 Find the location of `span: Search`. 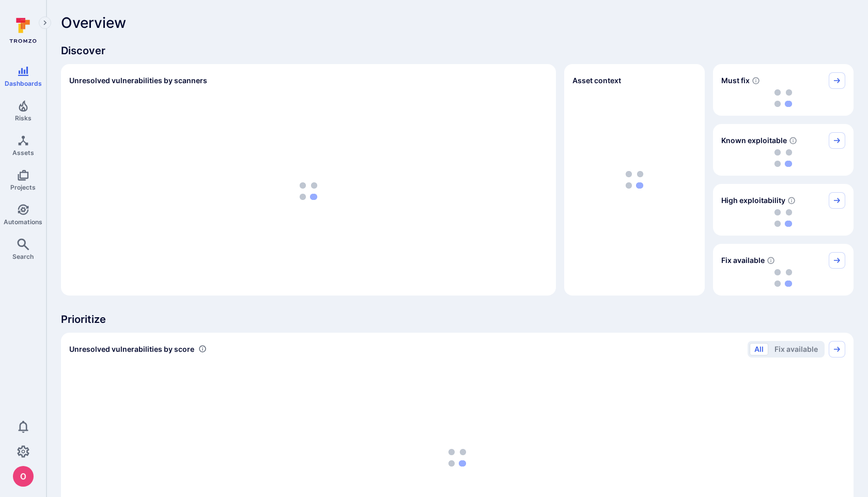

span: Search is located at coordinates (22, 256).